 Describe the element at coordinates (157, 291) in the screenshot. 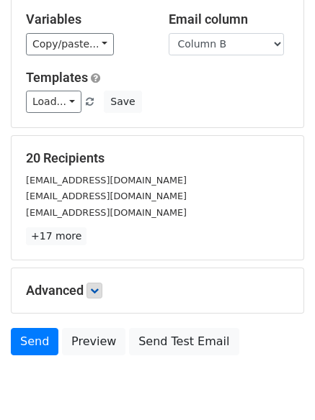

I see `h5: Advanced` at that location.